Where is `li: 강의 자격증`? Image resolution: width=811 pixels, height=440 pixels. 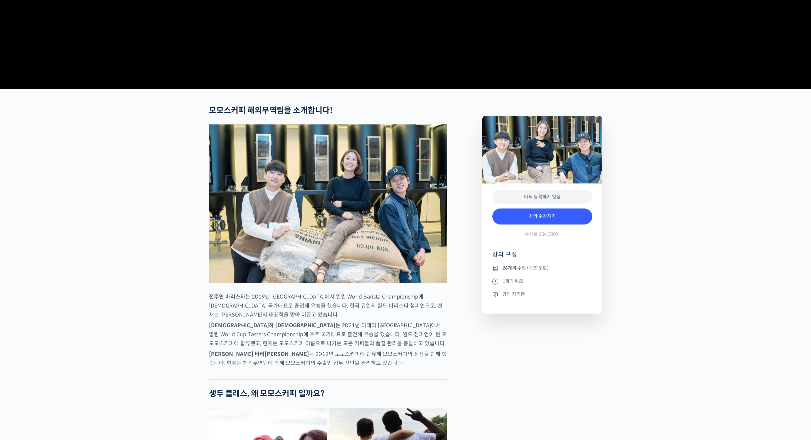
li: 강의 자격증 is located at coordinates (543, 294).